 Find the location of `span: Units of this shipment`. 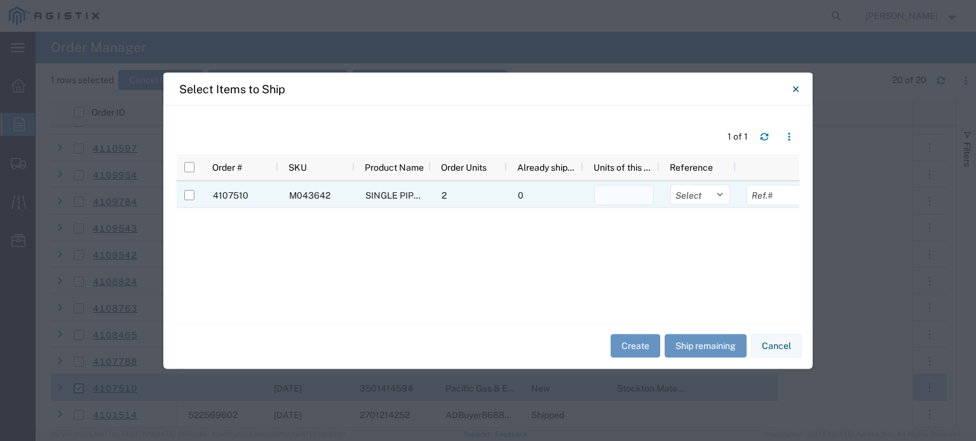

span: Units of this shipment is located at coordinates (624, 167).